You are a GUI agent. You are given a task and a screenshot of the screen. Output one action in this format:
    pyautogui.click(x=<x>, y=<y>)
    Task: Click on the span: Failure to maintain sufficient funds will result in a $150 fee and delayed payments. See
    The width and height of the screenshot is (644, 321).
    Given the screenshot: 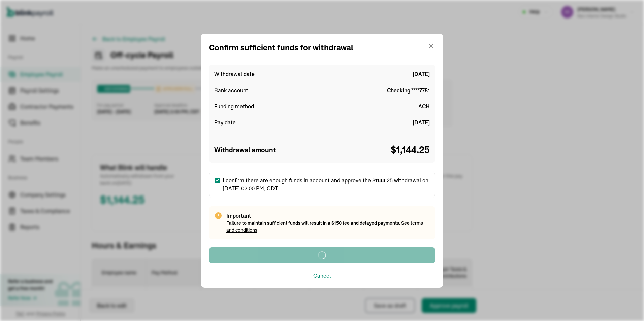 What is the action you would take?
    pyautogui.click(x=324, y=226)
    